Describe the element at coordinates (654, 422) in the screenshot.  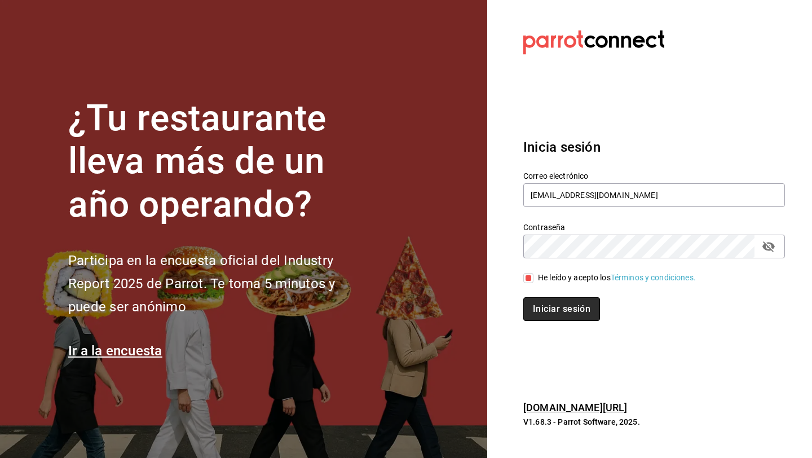
I see `p: V1.68.3 - Parrot Software, 2025.` at that location.